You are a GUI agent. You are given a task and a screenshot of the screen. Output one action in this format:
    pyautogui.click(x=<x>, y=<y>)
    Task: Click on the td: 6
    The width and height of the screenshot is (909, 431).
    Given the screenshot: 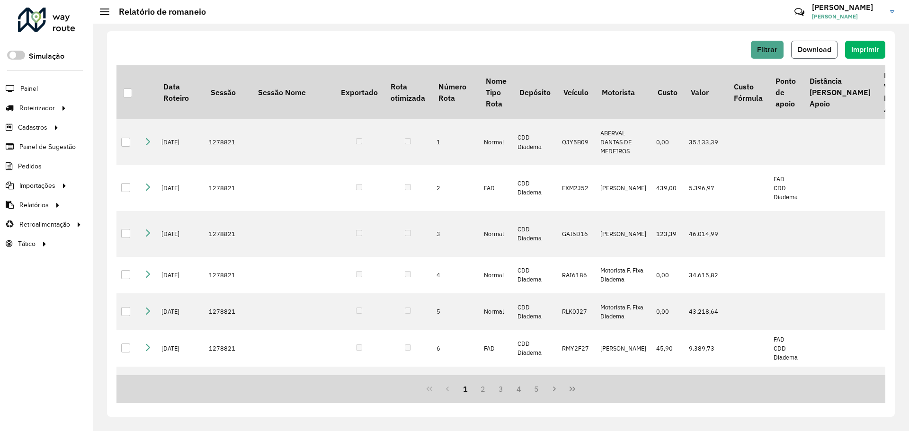 What is the action you would take?
    pyautogui.click(x=456, y=349)
    